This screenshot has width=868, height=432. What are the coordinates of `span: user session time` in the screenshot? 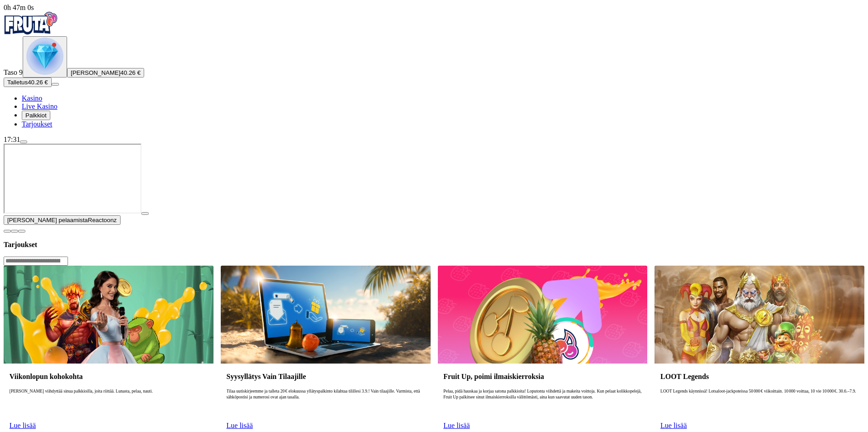 It's located at (19, 8).